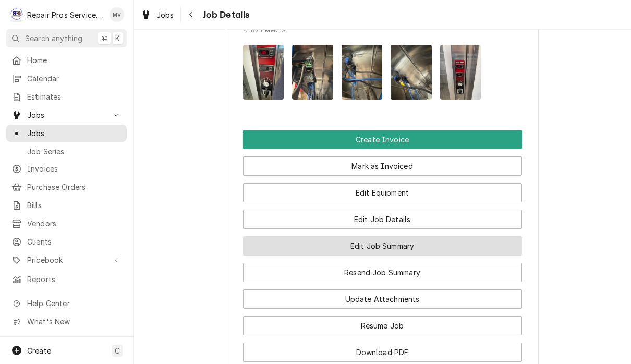  What do you see at coordinates (73, 321) in the screenshot?
I see `span: What's New` at bounding box center [73, 321].